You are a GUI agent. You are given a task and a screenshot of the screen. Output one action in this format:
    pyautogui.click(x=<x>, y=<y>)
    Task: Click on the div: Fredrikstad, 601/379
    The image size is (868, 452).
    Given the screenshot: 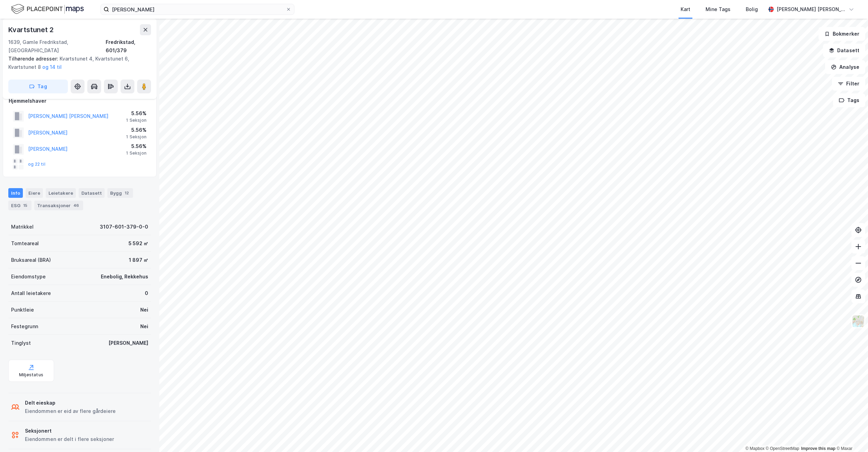 What is the action you would take?
    pyautogui.click(x=129, y=46)
    